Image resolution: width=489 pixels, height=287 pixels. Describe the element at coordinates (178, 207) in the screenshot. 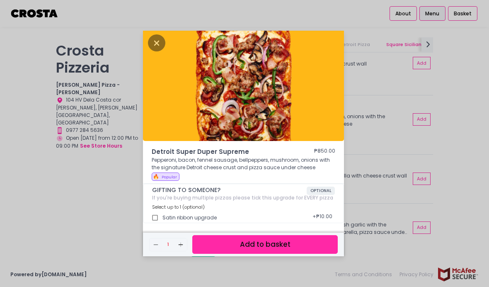

I see `span: Select up to 1 (optional)` at that location.